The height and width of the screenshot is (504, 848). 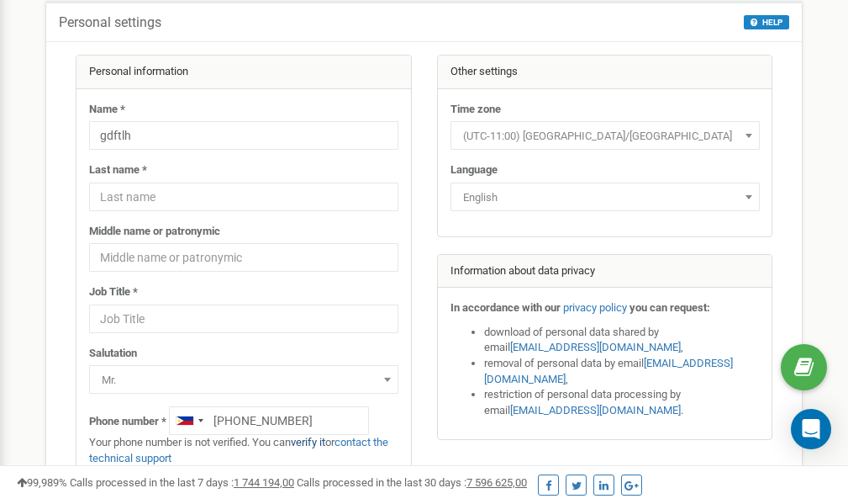 What do you see at coordinates (42, 482) in the screenshot?
I see `span: 99,989%` at bounding box center [42, 482].